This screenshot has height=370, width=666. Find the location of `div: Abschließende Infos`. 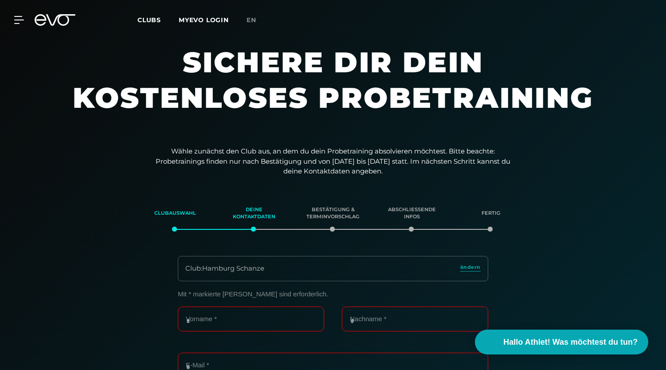

div: Abschließende Infos is located at coordinates (412, 213).